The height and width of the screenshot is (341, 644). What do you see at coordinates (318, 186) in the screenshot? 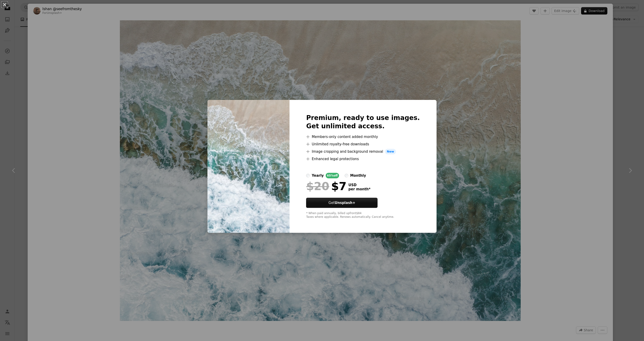
I see `span: $20` at bounding box center [318, 186].